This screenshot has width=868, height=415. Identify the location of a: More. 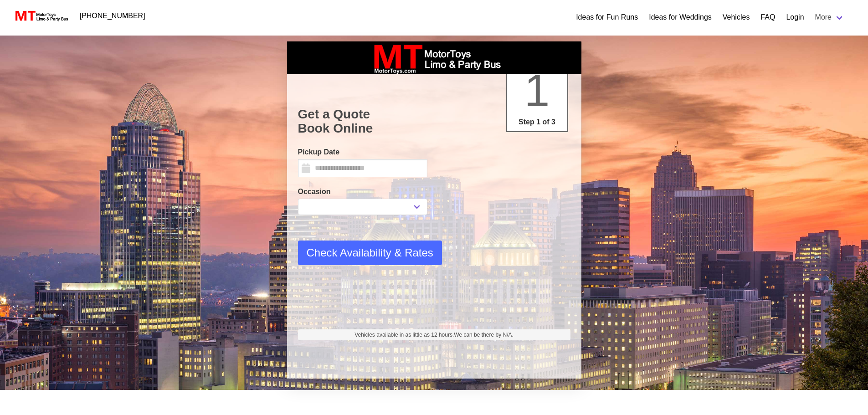
(830, 17).